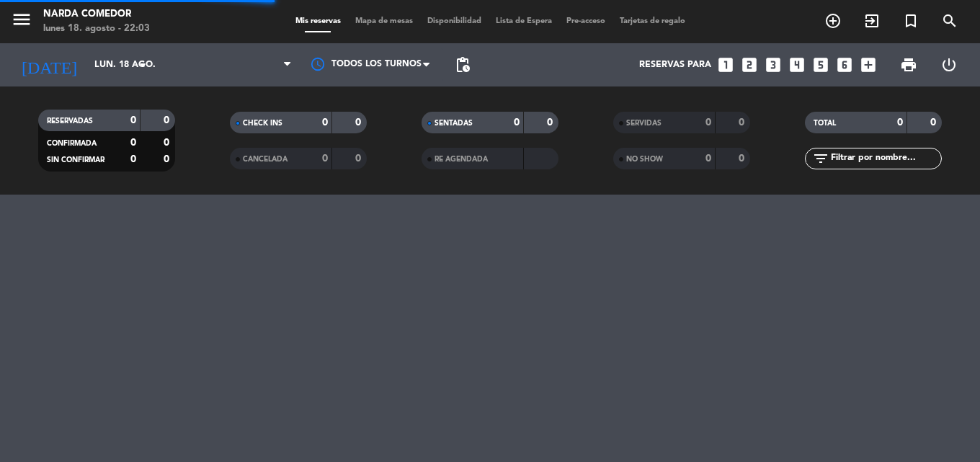 The width and height of the screenshot is (980, 462). I want to click on i: looks_two, so click(749, 65).